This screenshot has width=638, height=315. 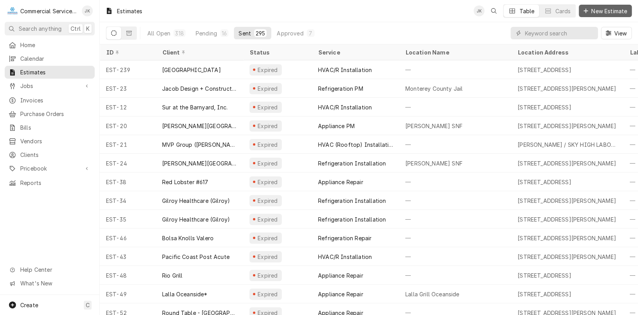 What do you see at coordinates (128, 238) in the screenshot?
I see `div: EST-46` at bounding box center [128, 238].